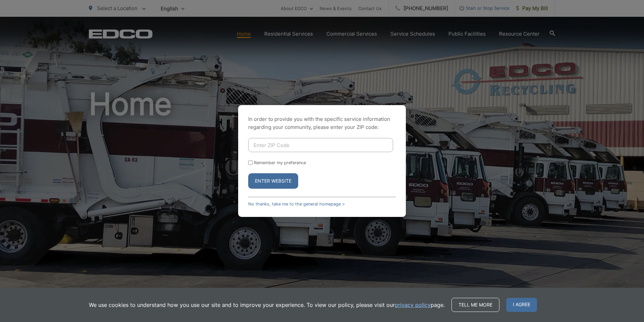  Describe the element at coordinates (413, 305) in the screenshot. I see `a: privacy policy` at that location.